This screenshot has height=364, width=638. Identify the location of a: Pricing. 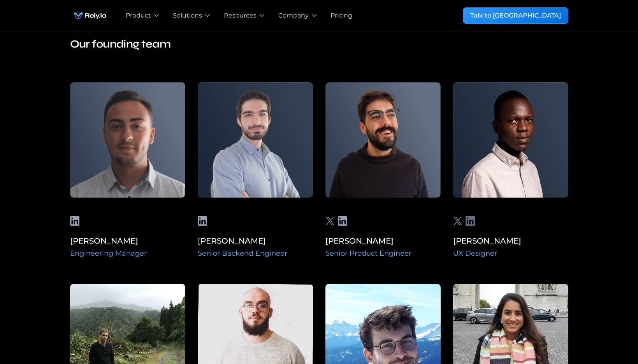
(341, 16).